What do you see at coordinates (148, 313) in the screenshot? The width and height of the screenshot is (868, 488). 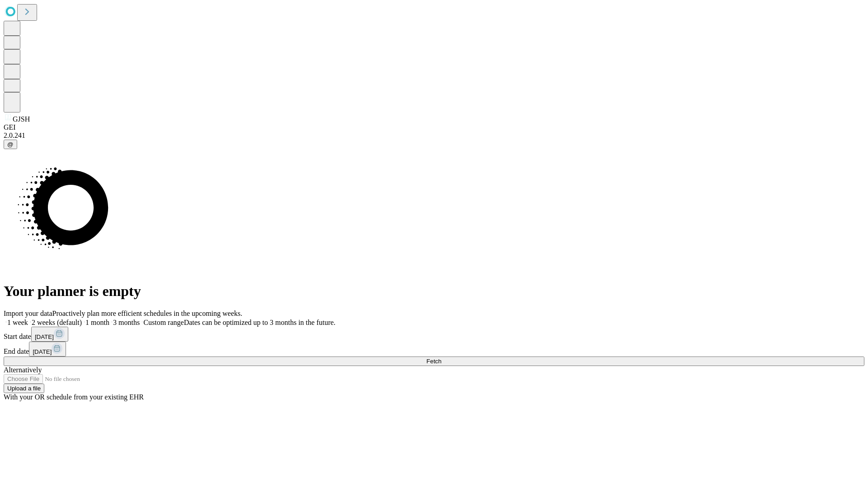 I see `span: Proactively plan more efficient schedules in the upcoming weeks.` at bounding box center [148, 313].